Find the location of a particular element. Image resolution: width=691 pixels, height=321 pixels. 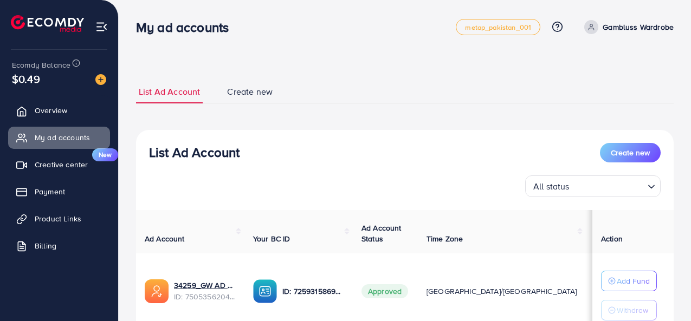

p: Gambluss Wardrobe is located at coordinates (638, 27).